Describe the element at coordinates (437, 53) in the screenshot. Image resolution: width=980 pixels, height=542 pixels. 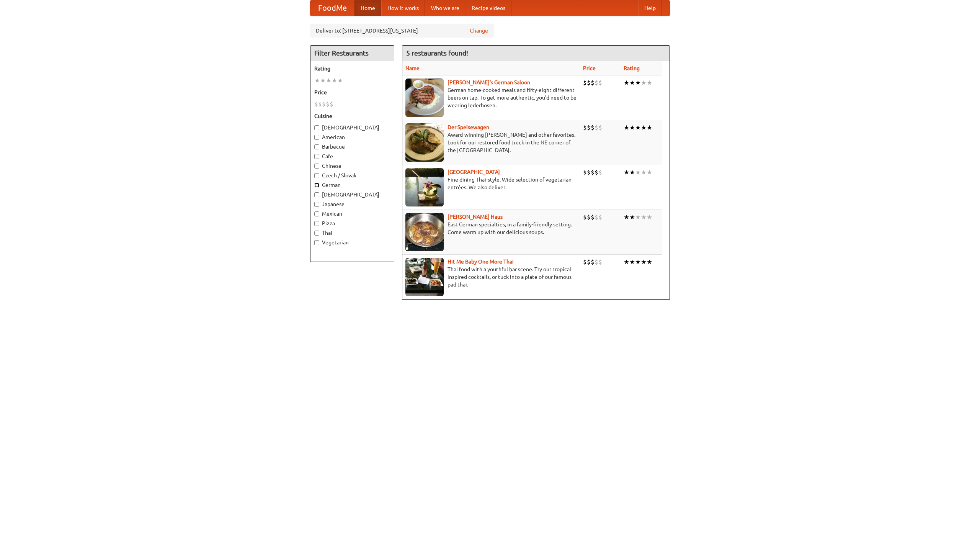
I see `ng-pluralize: 5 restaurants found!` at that location.